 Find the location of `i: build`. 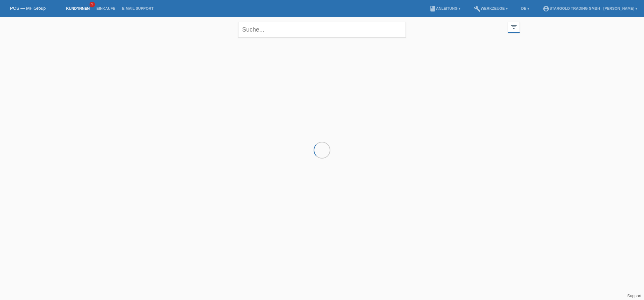

i: build is located at coordinates (477, 9).